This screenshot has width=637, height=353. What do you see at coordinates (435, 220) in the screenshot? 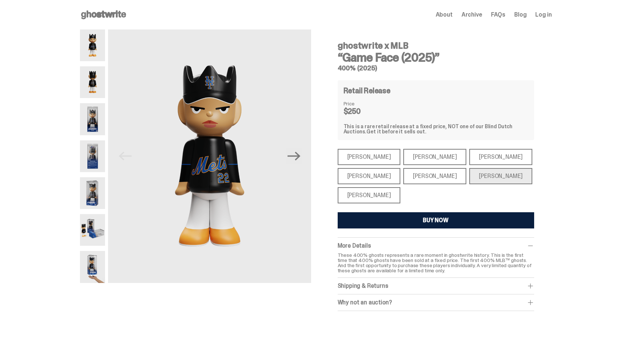
I see `button: BUY NOW` at bounding box center [435, 220].